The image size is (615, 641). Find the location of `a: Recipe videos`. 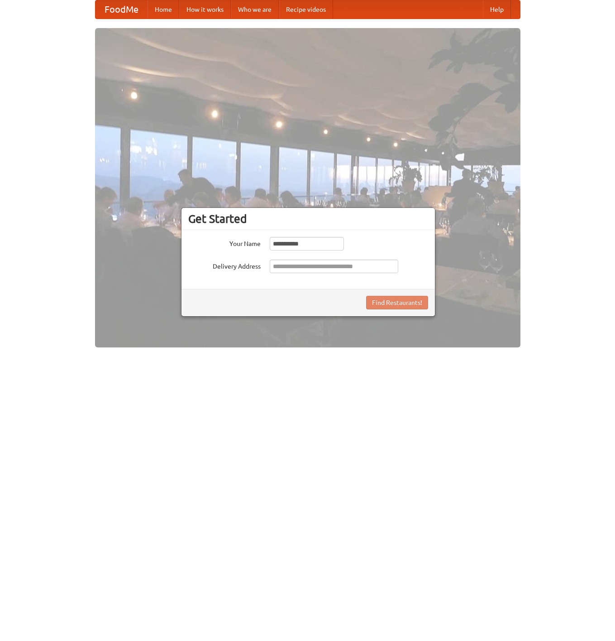

a: Recipe videos is located at coordinates (306, 10).